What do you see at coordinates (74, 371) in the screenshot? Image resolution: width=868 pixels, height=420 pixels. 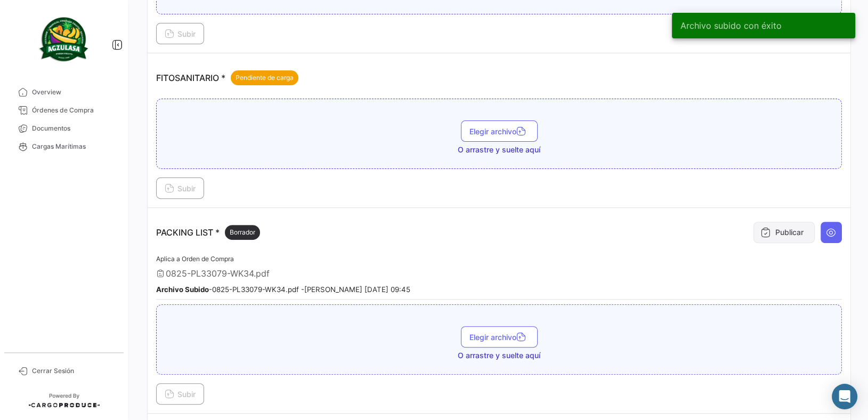 I see `span: Cerrar Sesión` at bounding box center [74, 371].